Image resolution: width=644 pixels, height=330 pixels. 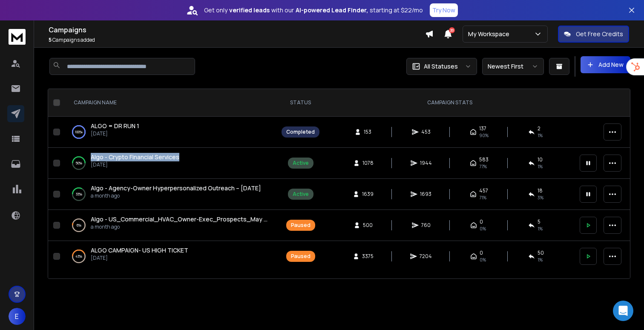 What do you see at coordinates (540, 198) in the screenshot?
I see `span: 3 %` at bounding box center [540, 198].